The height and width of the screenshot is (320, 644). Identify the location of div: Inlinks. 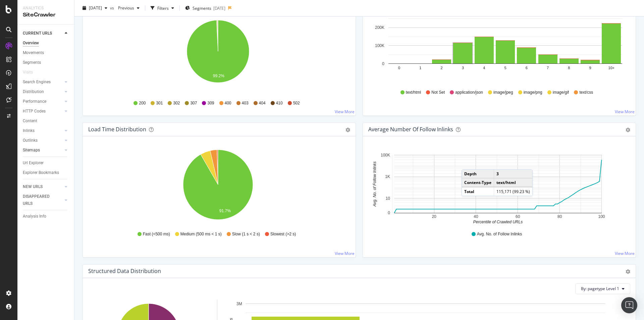
(29, 131).